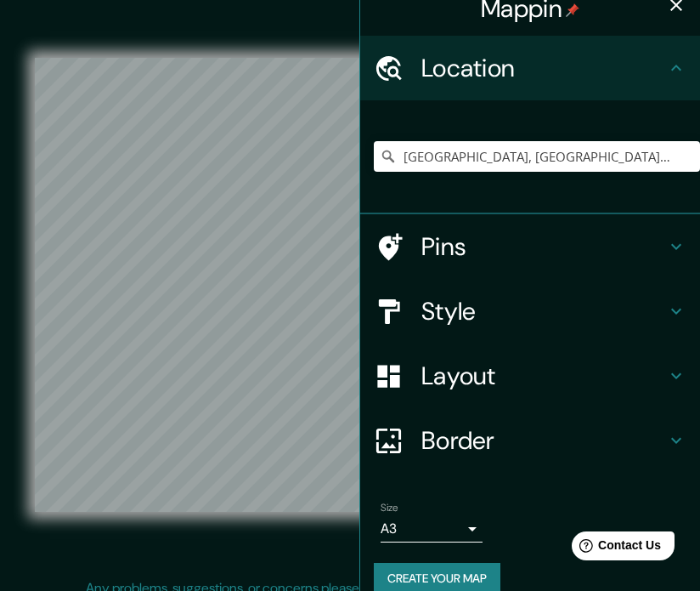 This screenshot has width=700, height=591. Describe the element at coordinates (530, 68) in the screenshot. I see `div: Location` at that location.